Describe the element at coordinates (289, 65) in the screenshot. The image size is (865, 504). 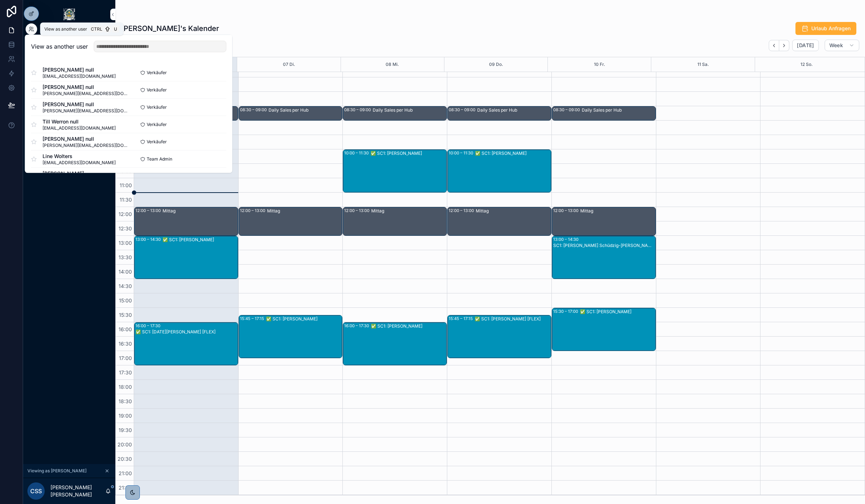
I see `button: 07 Di.` at that location.